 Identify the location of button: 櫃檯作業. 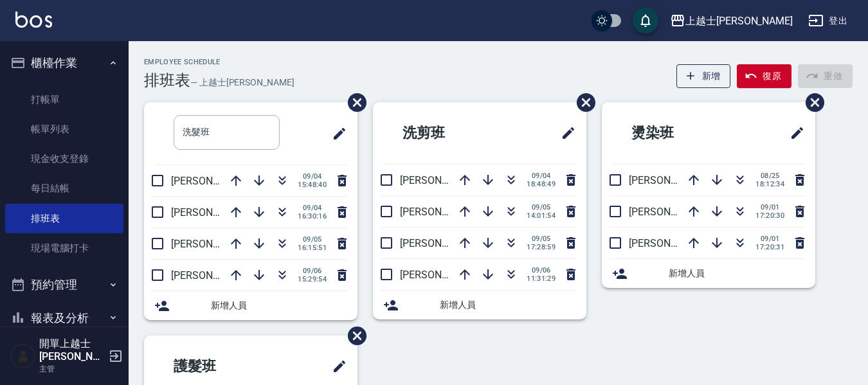
(64, 63).